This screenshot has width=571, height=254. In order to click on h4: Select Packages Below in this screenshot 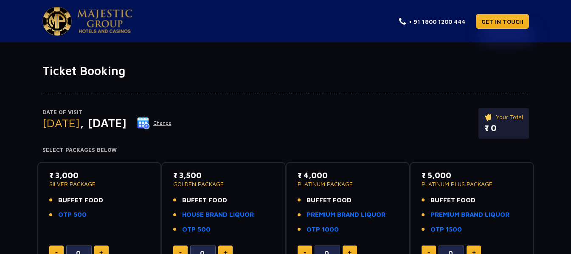, I will do `click(286, 150)`.